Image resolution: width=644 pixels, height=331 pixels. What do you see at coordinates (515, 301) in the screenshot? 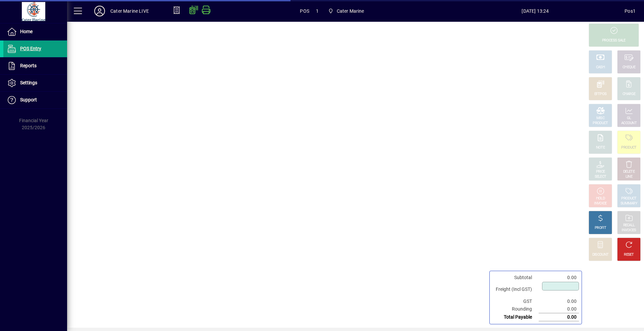
I see `td: GST` at bounding box center [515, 301].